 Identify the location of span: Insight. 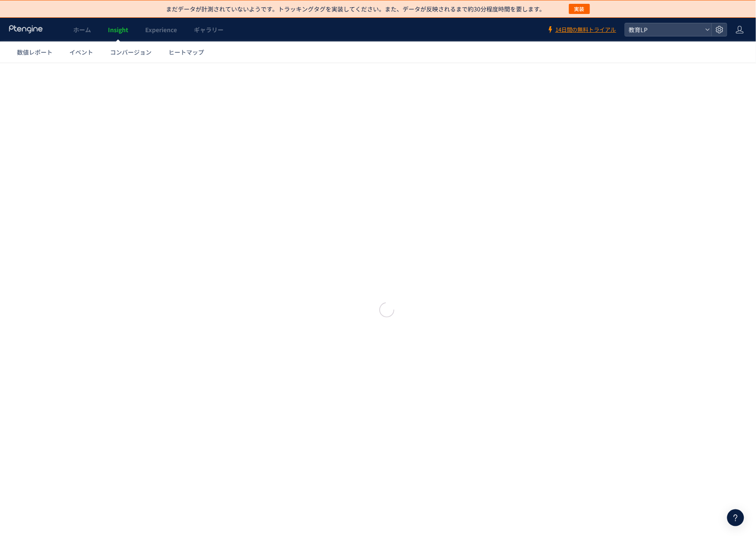
(118, 30).